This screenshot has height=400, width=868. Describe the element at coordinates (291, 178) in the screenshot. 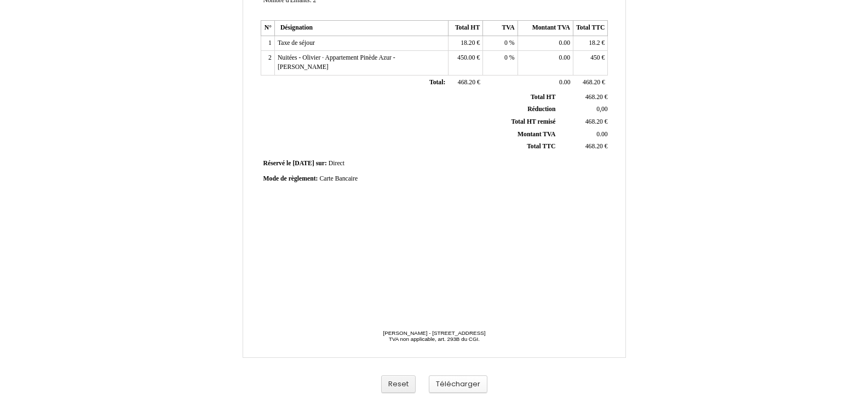

I see `span: Mode de règlement:` at that location.